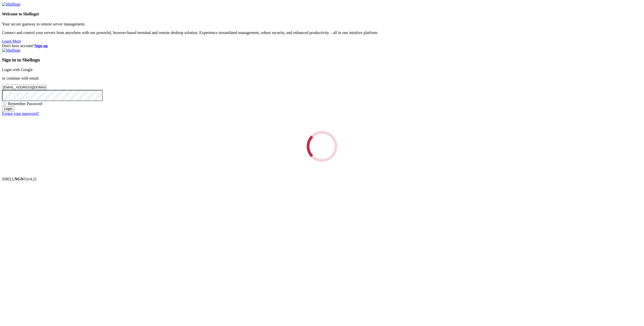 This screenshot has width=644, height=326. I want to click on div: Don't have account?, so click(322, 46).